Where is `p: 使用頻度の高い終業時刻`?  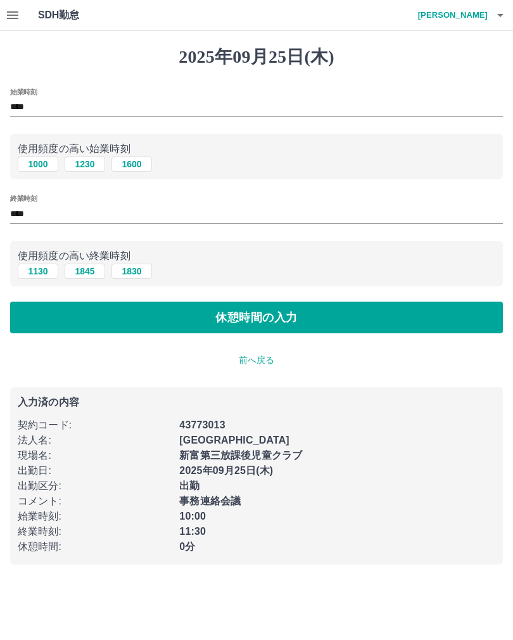 p: 使用頻度の高い終業時刻 is located at coordinates (257, 256).